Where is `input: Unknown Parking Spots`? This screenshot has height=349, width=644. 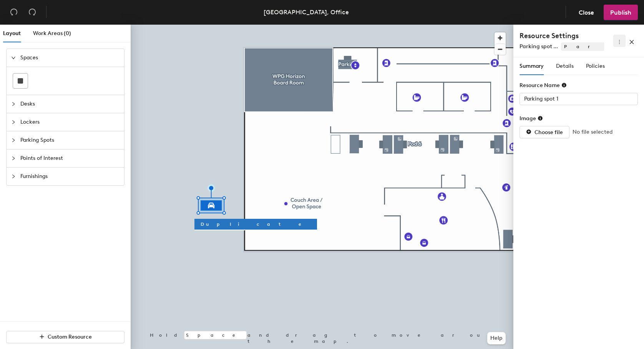 input: Unknown Parking Spots is located at coordinates (578, 99).